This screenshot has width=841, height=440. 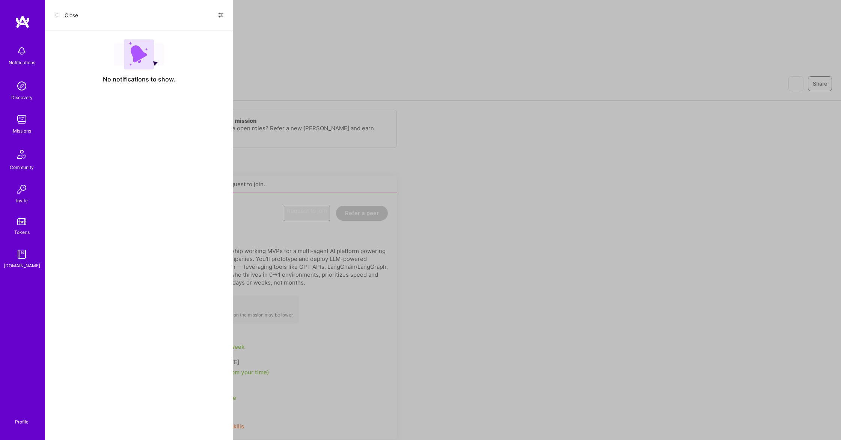 What do you see at coordinates (22, 189) in the screenshot?
I see `img: Invite` at bounding box center [22, 189].